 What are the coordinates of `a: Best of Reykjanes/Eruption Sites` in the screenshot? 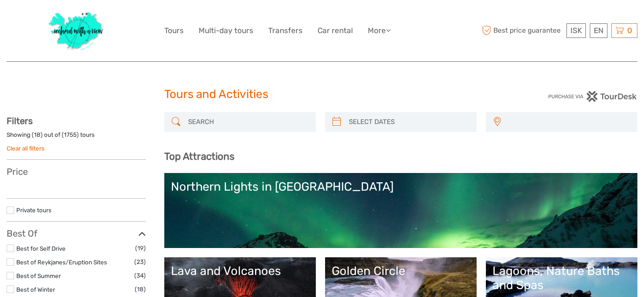 It's located at (62, 262).